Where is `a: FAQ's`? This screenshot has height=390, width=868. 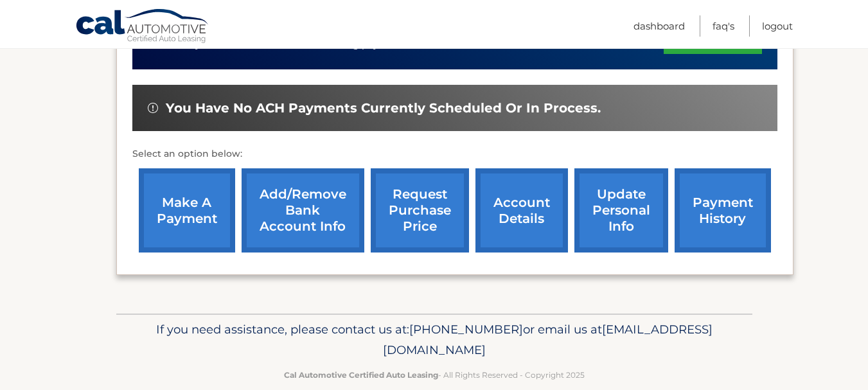 a: FAQ's is located at coordinates (724, 25).